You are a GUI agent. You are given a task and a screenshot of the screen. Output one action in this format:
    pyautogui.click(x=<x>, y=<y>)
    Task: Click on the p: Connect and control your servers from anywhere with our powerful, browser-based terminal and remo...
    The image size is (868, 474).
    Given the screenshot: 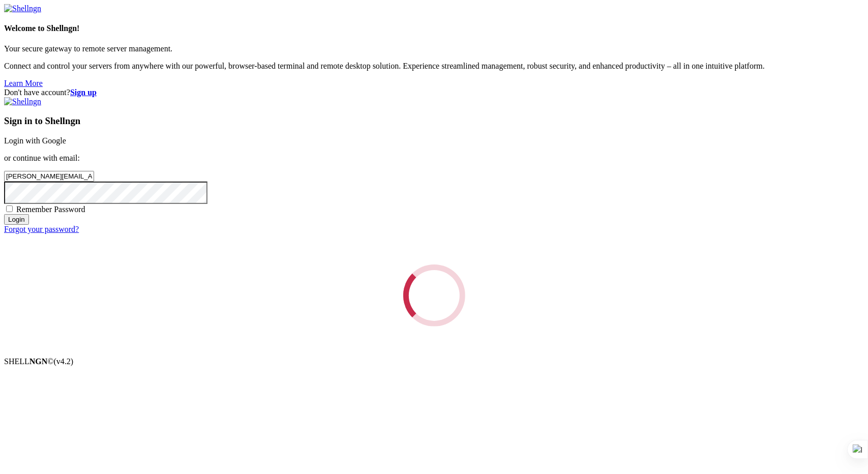 What is the action you would take?
    pyautogui.click(x=434, y=66)
    